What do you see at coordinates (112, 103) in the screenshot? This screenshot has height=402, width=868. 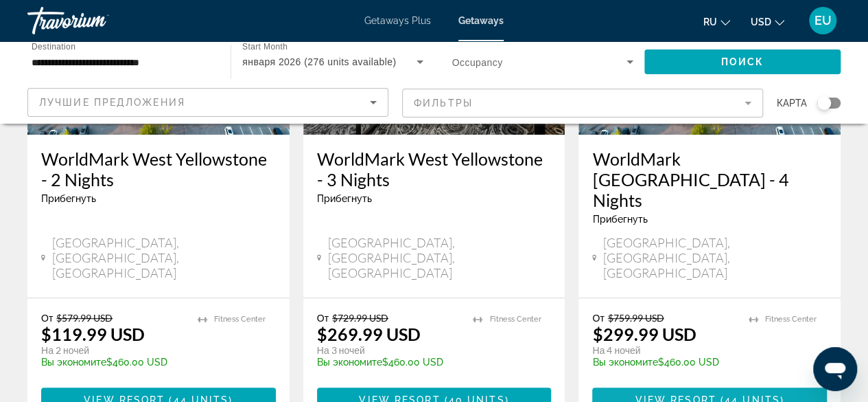 I see `span: Лучшие предложения` at bounding box center [112, 103].